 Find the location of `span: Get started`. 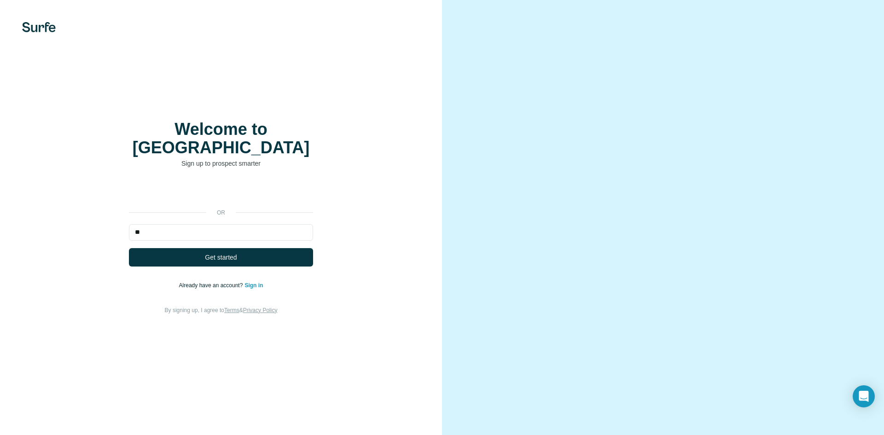

span: Get started is located at coordinates (220, 257).